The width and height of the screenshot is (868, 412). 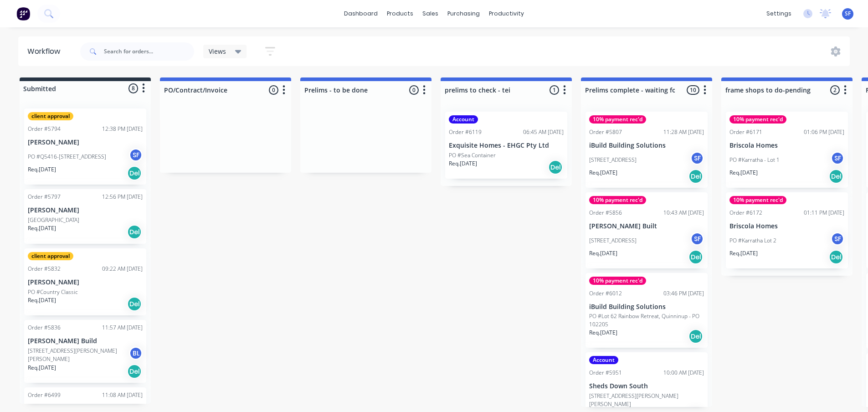 What do you see at coordinates (400, 14) in the screenshot?
I see `div: products` at bounding box center [400, 14].